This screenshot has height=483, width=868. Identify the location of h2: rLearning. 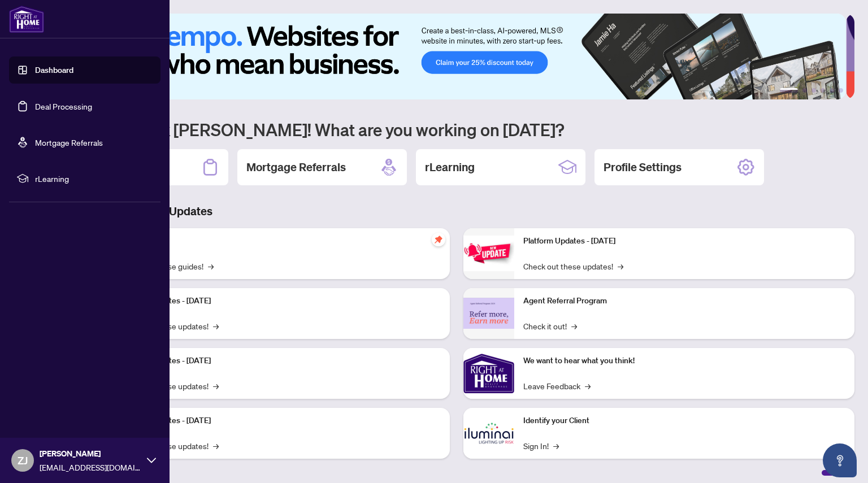
(449, 167).